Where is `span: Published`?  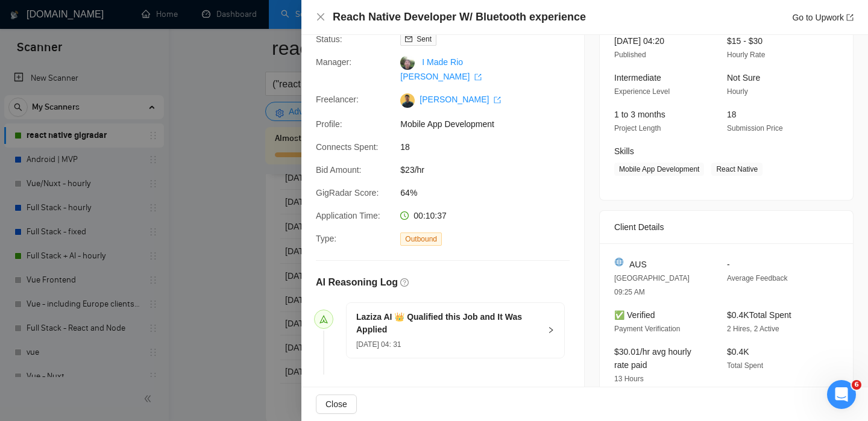
span: Published is located at coordinates (630, 55).